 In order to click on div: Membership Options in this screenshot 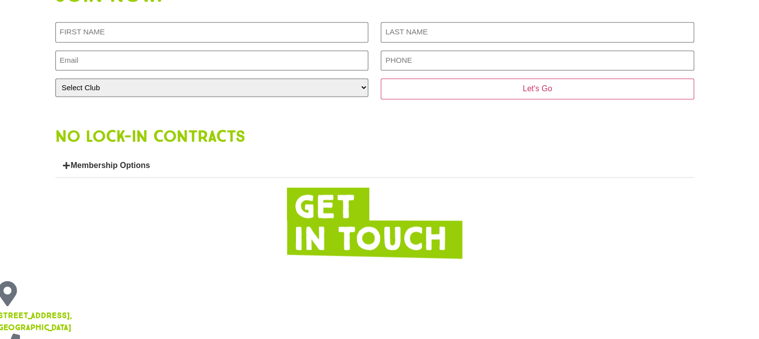, I will do `click(375, 166)`.